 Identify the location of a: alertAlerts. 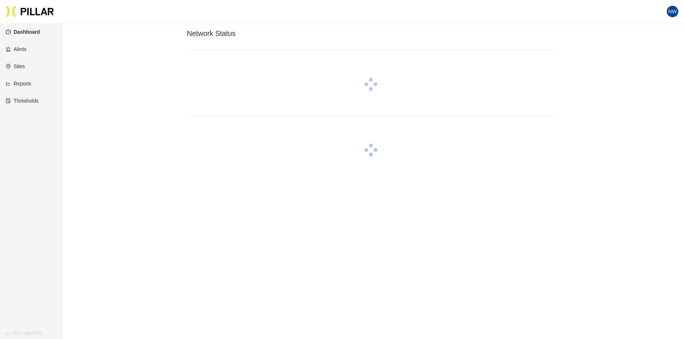
(16, 49).